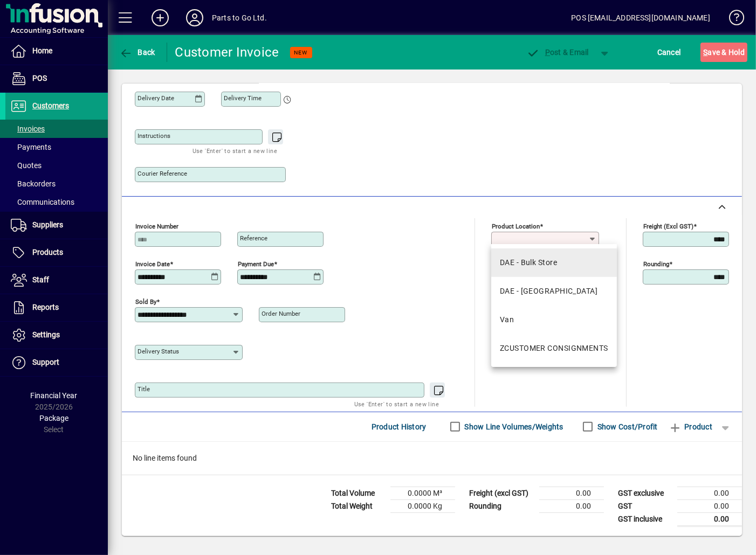  I want to click on mat-label: Courier Reference, so click(163, 173).